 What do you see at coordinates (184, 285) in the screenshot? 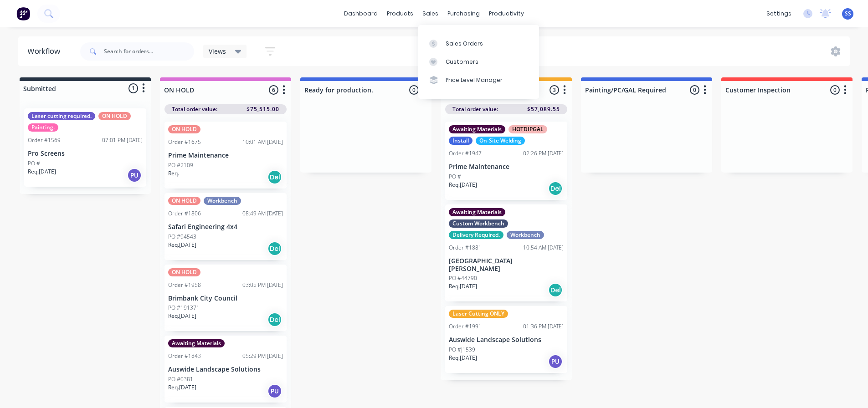
I see `div: Order #1958` at bounding box center [184, 285].